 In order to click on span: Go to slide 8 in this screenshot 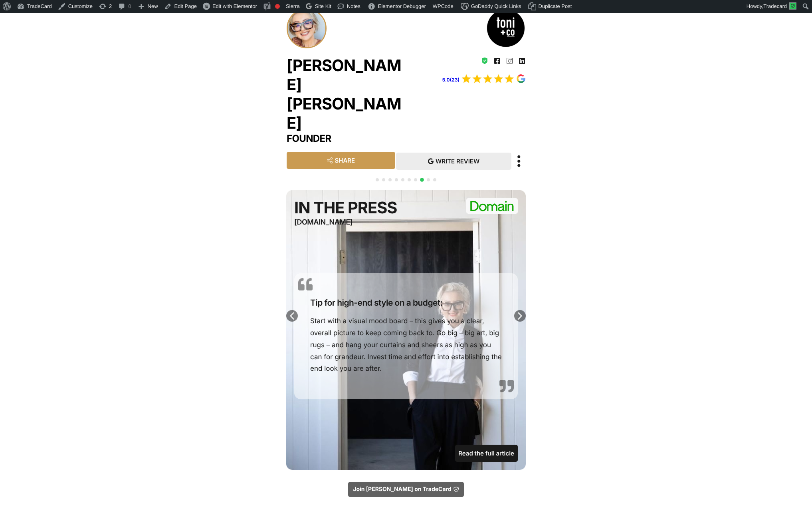, I will do `click(422, 180)`.